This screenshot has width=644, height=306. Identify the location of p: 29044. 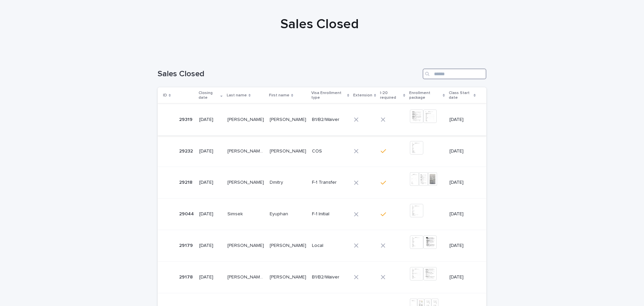
(187, 213).